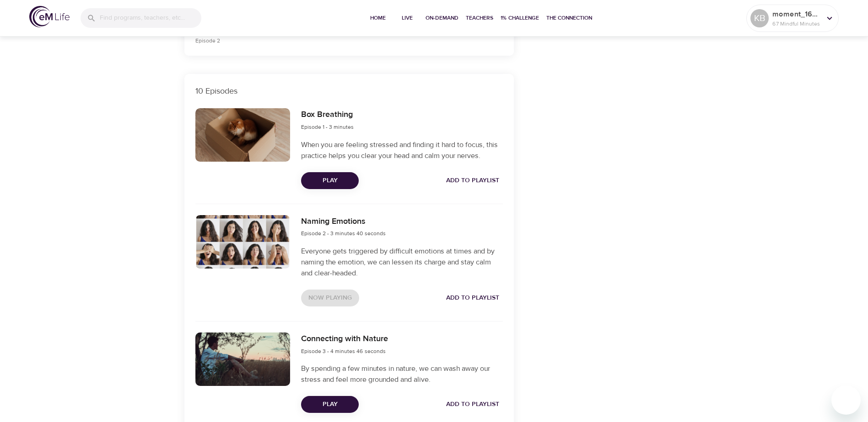  Describe the element at coordinates (349, 91) in the screenshot. I see `p: 10 Episodes` at that location.